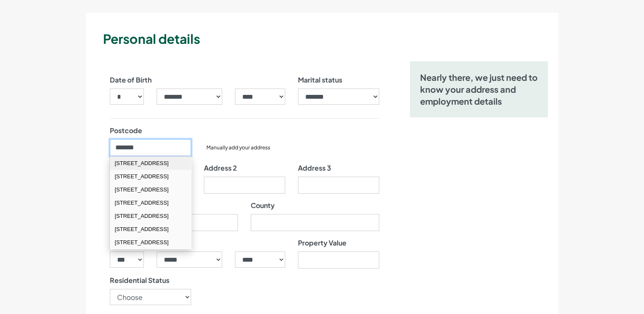 This screenshot has height=314, width=644. Describe the element at coordinates (131, 80) in the screenshot. I see `label: Date of Birth` at that location.